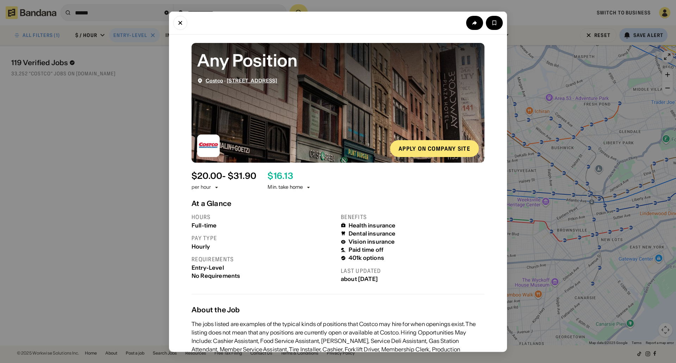 The width and height of the screenshot is (676, 363). What do you see at coordinates (338, 60) in the screenshot?
I see `div: Any Position` at bounding box center [338, 60].